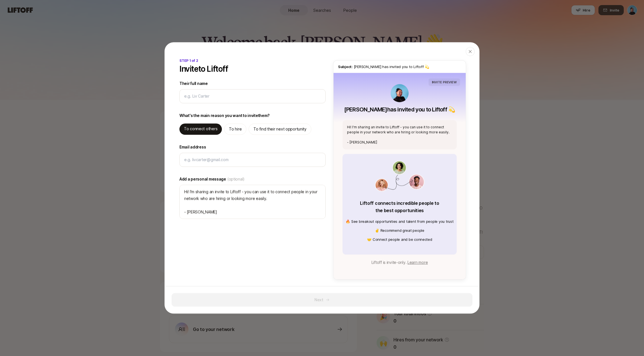 This screenshot has width=644, height=356. Describe the element at coordinates (444, 82) in the screenshot. I see `p: INVITE PREVIEW` at that location.